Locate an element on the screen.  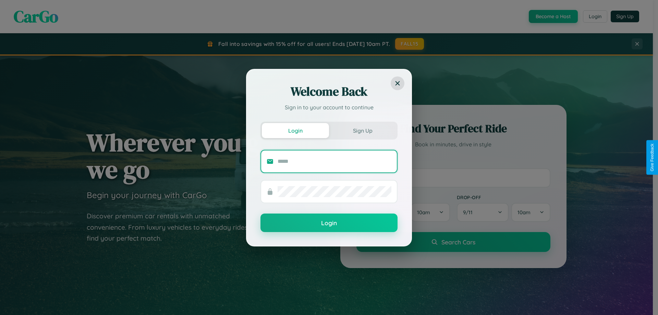
button: Sign Up is located at coordinates (362, 131).